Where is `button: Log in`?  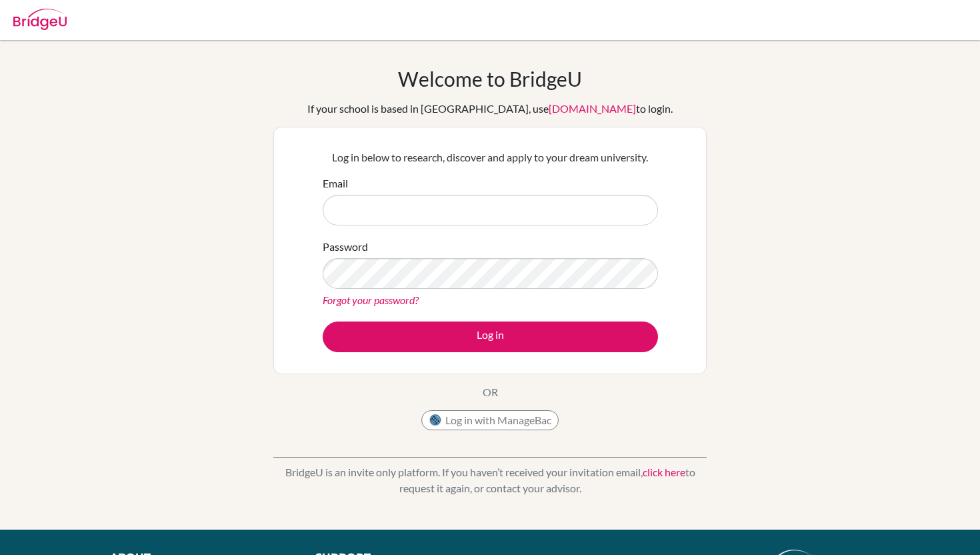 button: Log in is located at coordinates (490, 337).